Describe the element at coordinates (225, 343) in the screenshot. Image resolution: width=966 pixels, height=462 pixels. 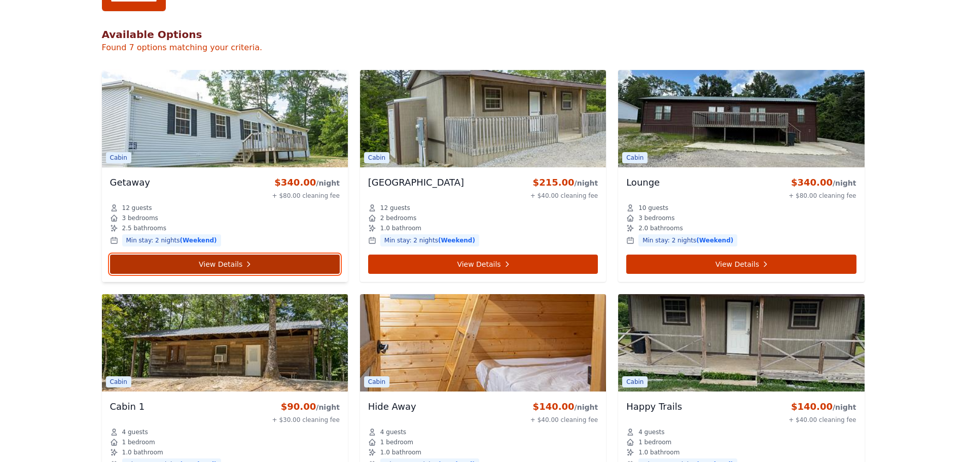
I see `img: Cabin 1` at that location.